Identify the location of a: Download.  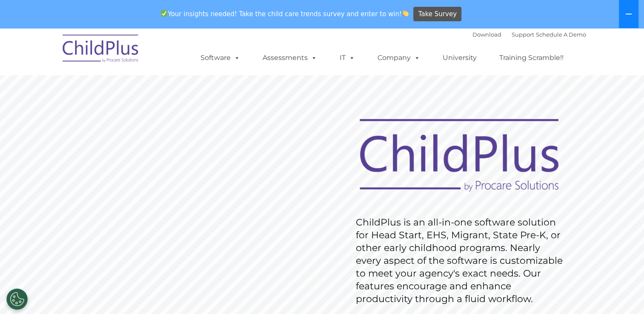
(487, 35).